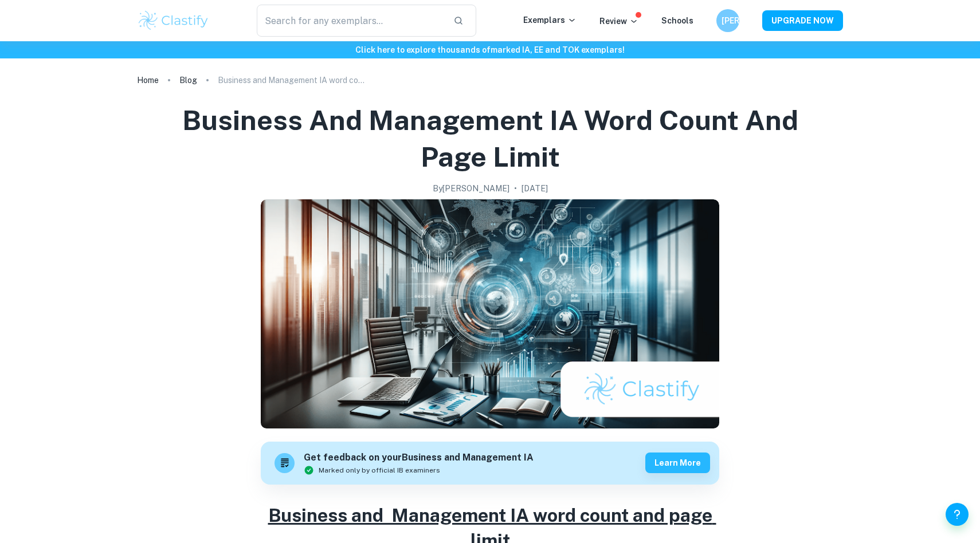  Describe the element at coordinates (188, 80) in the screenshot. I see `a: Blog` at that location.